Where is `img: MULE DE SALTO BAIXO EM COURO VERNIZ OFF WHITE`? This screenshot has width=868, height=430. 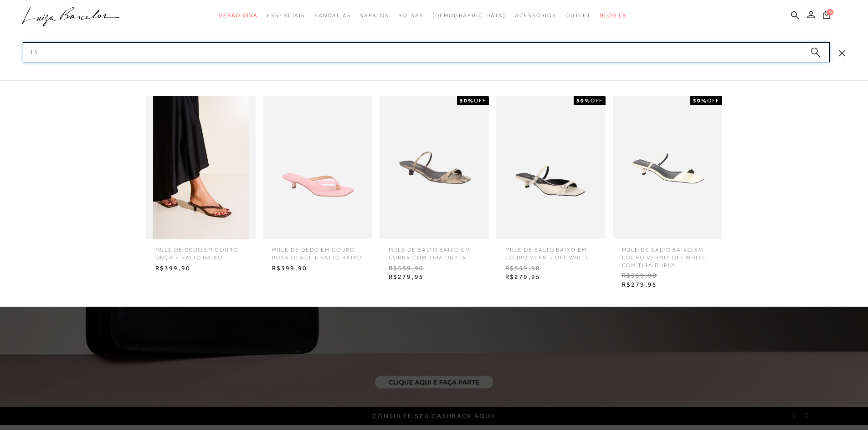
img: MULE DE SALTO BAIXO EM COURO VERNIZ OFF WHITE is located at coordinates (551, 168).